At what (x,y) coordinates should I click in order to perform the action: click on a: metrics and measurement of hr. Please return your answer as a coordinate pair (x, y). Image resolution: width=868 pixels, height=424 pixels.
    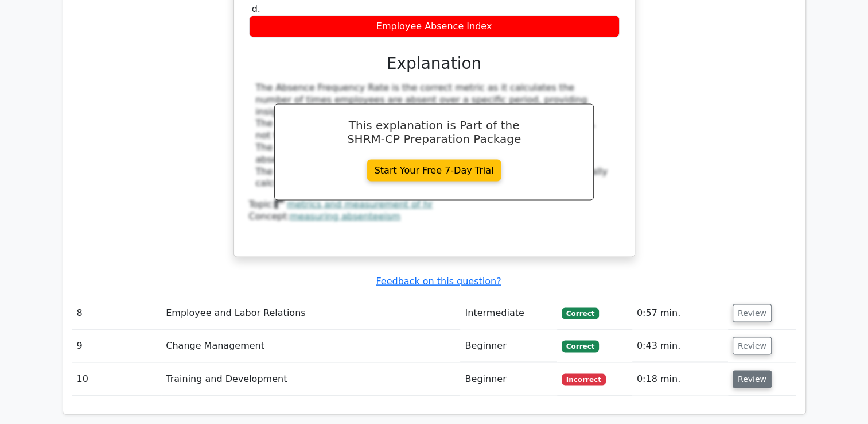
    Looking at the image, I should click on (360, 204).